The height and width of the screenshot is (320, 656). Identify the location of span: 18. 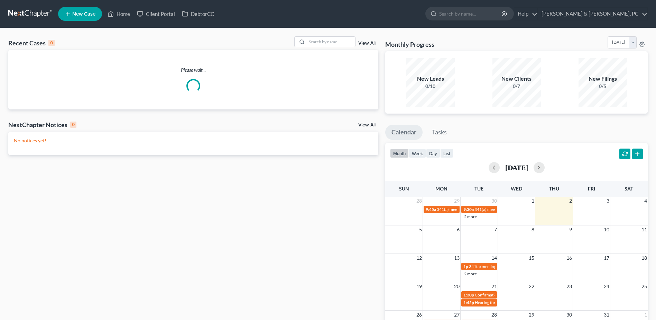
(645, 258).